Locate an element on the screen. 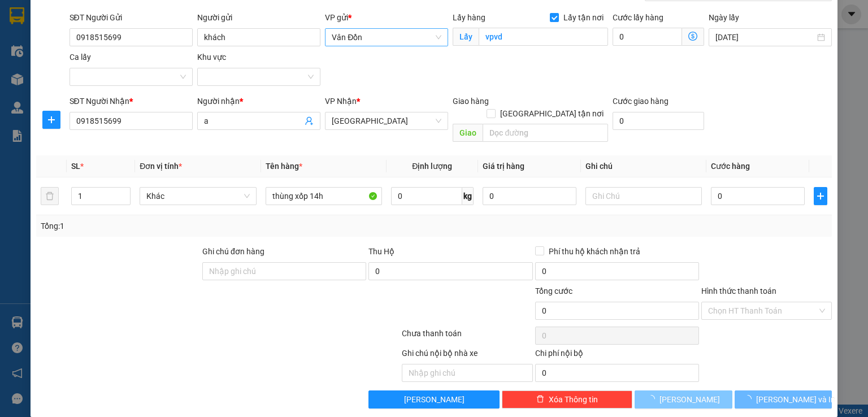 This screenshot has width=868, height=417. div: Người gửi is located at coordinates (259, 17).